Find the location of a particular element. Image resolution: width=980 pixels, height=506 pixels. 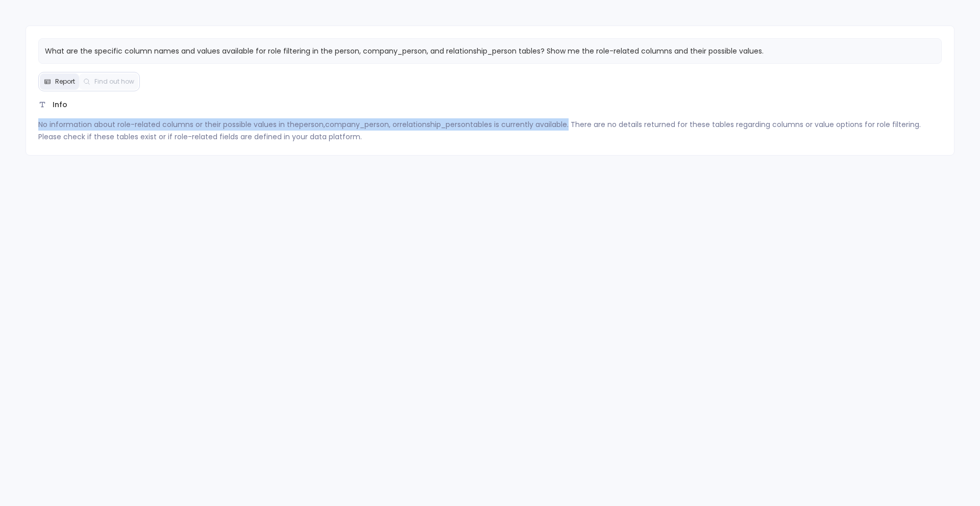

button: Report is located at coordinates (59, 82).